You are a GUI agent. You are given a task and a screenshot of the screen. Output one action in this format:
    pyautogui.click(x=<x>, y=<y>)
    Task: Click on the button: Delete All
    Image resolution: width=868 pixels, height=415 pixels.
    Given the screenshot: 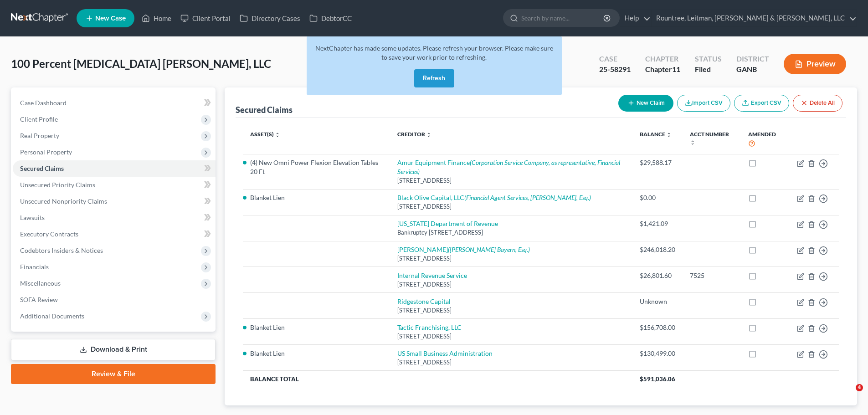 What is the action you would take?
    pyautogui.click(x=817, y=103)
    